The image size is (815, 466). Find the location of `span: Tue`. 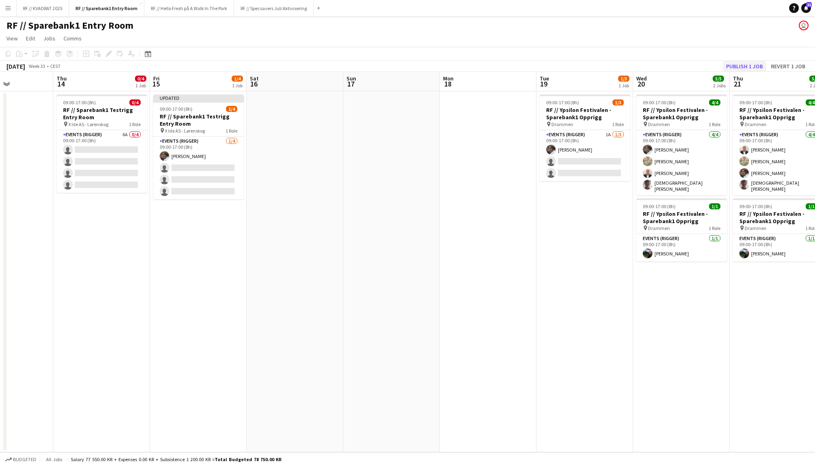

span: Tue is located at coordinates (544, 78).